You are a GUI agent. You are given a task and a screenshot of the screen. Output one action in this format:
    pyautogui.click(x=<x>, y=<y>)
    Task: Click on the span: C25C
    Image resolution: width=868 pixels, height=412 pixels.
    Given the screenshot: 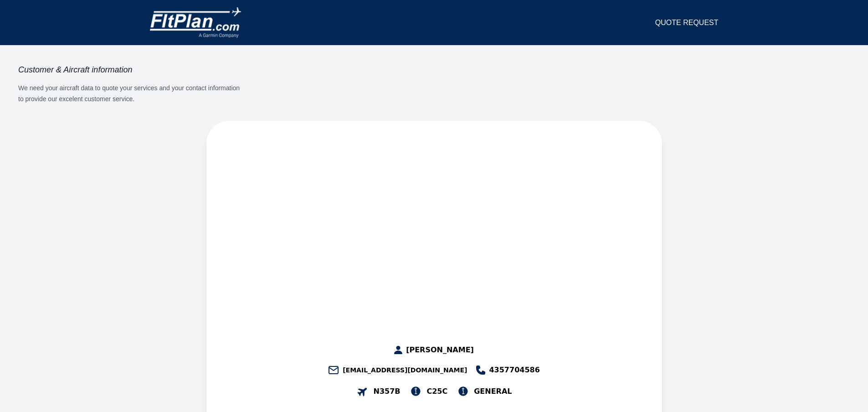 What is the action you would take?
    pyautogui.click(x=437, y=391)
    